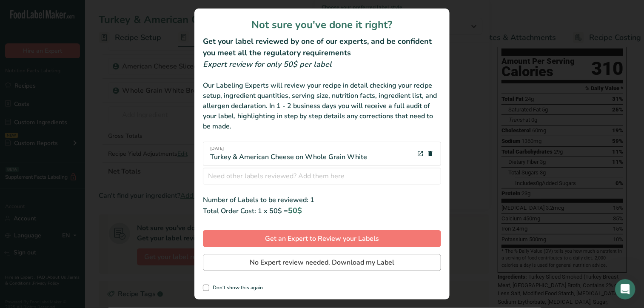 This screenshot has height=308, width=644. What do you see at coordinates (289, 153) in the screenshot?
I see `div: Turkey & American Cheese on Whole Grain White` at bounding box center [289, 153].